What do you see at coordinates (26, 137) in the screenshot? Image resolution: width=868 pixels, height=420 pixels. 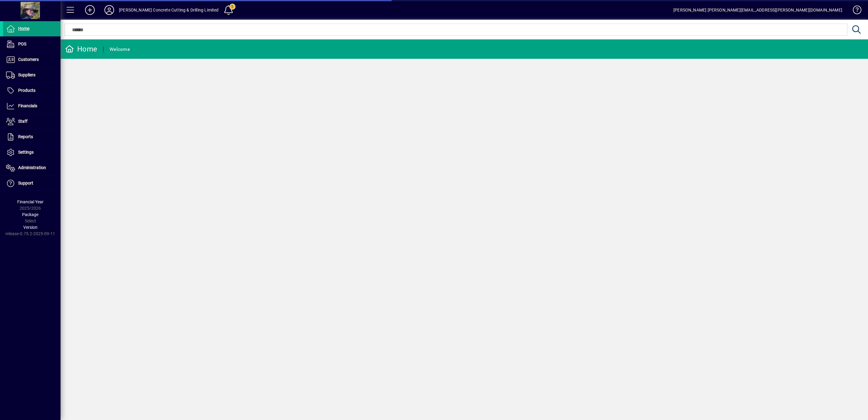 I see `span: Reports` at bounding box center [26, 137].